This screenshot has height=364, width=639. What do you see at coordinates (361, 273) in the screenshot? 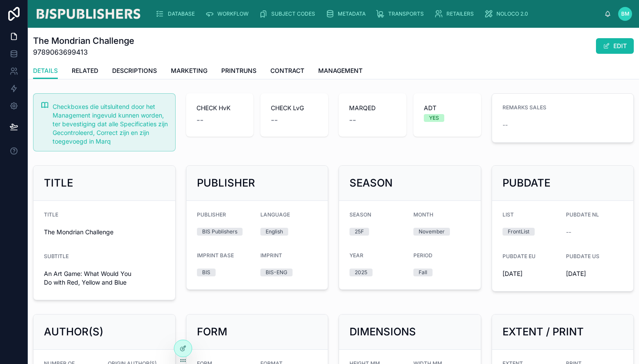
I see `div: 2025` at bounding box center [361, 273].